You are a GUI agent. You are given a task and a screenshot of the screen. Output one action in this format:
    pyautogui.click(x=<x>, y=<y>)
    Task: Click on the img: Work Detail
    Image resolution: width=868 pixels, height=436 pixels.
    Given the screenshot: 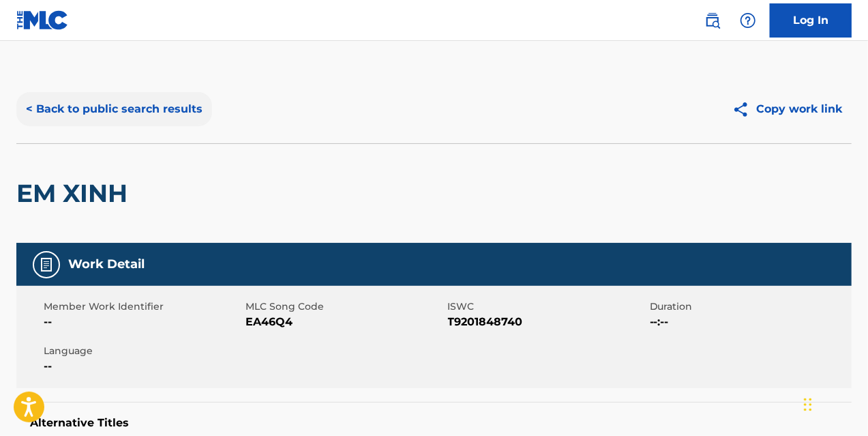 What is the action you would take?
    pyautogui.click(x=47, y=265)
    